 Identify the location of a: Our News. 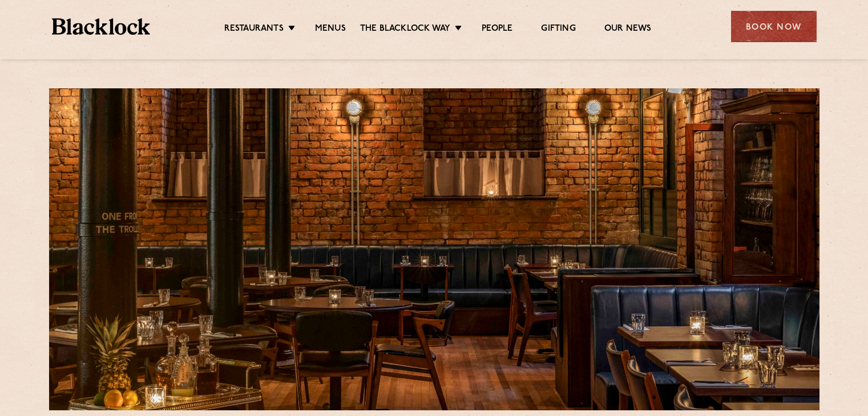
(628, 30).